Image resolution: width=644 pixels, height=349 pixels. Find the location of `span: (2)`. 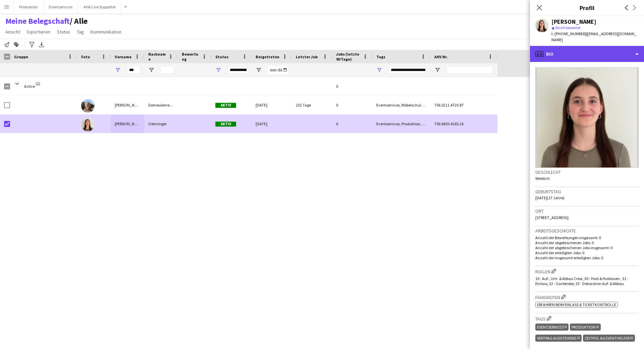

span: (2) is located at coordinates (38, 83).